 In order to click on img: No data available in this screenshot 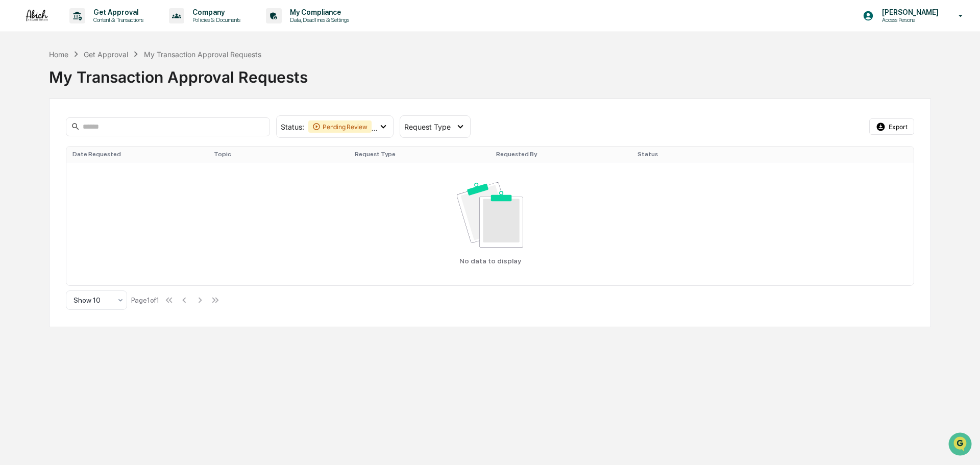, I will do `click(490, 215)`.